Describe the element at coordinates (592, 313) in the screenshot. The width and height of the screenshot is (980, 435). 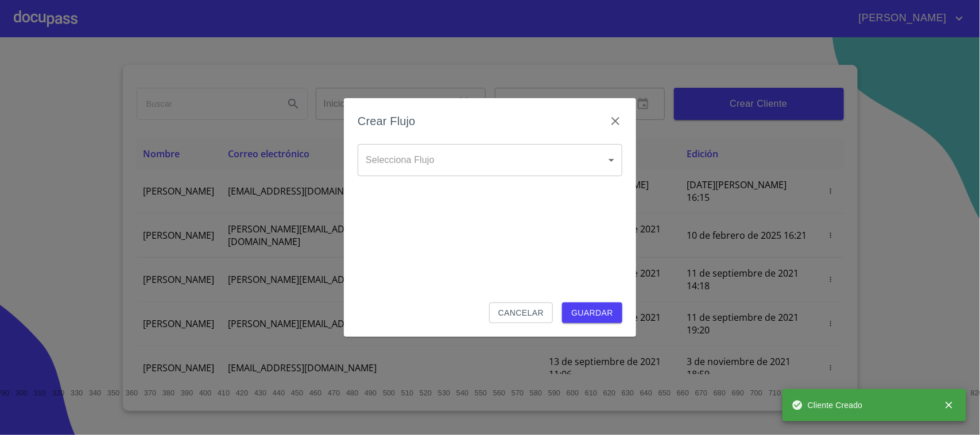
I see `button: Guardar` at that location.